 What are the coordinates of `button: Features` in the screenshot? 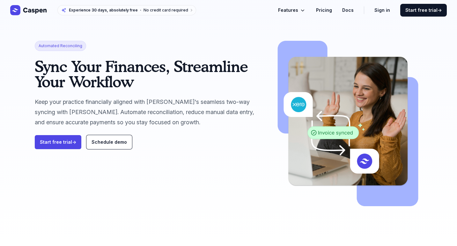 It's located at (292, 10).